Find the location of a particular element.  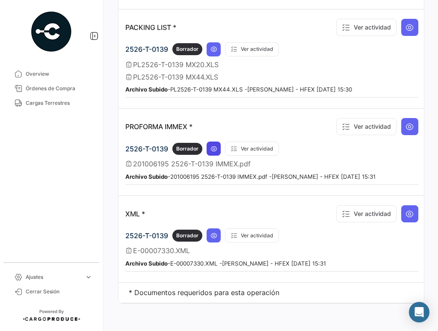

p: PACKING LIST * is located at coordinates (150, 27).